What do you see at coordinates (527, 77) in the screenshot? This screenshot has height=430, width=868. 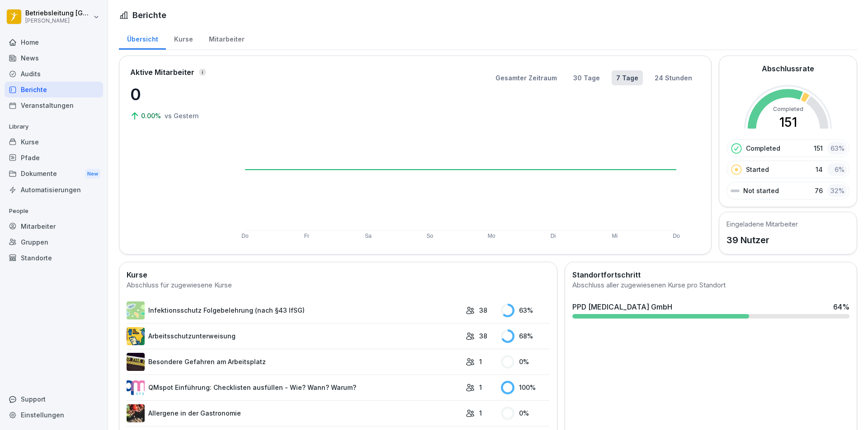 I see `button: Gesamter Zeitraum` at bounding box center [527, 77].